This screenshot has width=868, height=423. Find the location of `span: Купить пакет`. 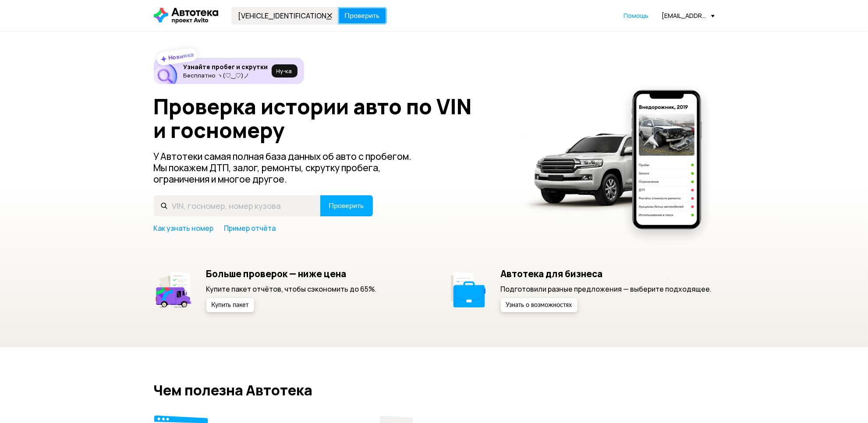

span: Купить пакет is located at coordinates (230, 305).